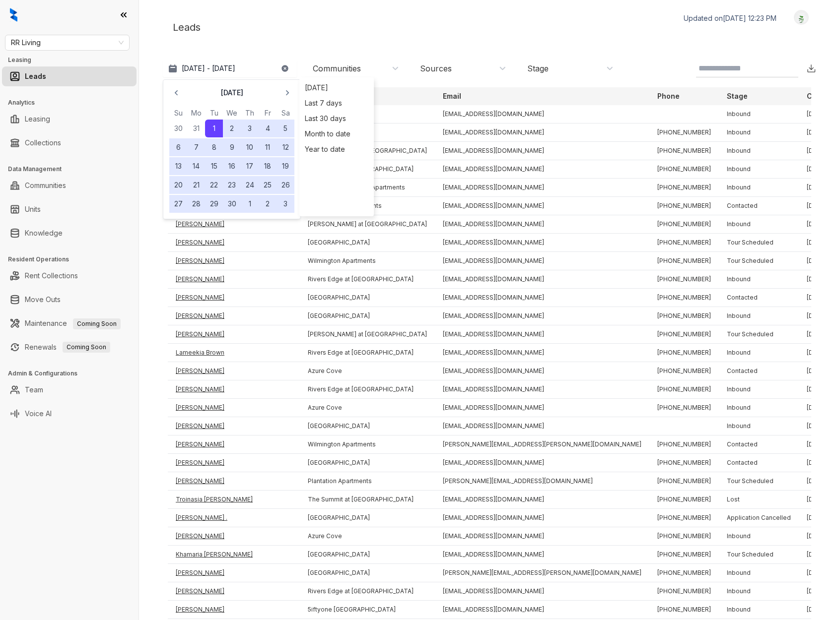 Image resolution: width=840 pixels, height=620 pixels. I want to click on button: 24, so click(250, 185).